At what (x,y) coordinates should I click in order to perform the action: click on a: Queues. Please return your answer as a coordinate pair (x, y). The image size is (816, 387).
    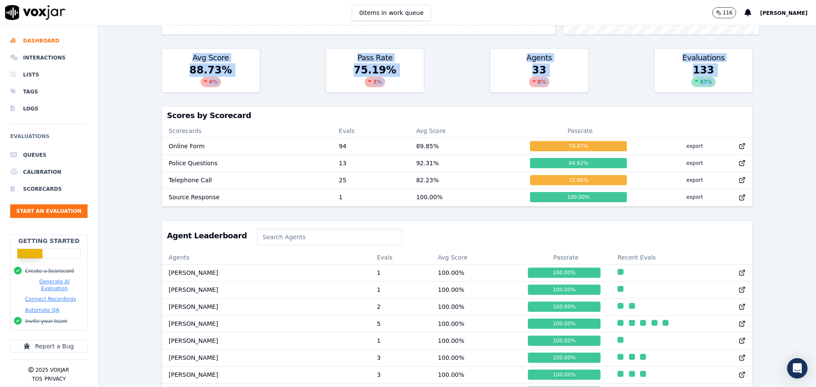
    Looking at the image, I should click on (49, 155).